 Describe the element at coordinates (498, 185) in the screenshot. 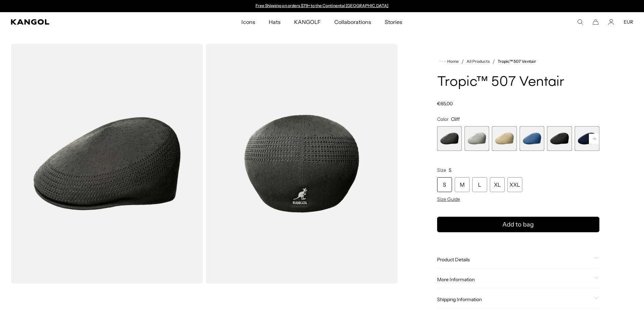

I see `div: XL` at that location.